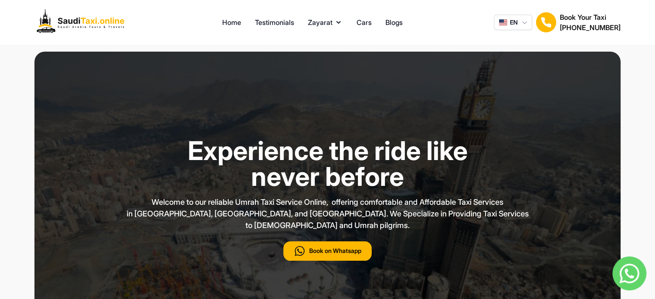 The image size is (655, 299). I want to click on a: Home, so click(232, 22).